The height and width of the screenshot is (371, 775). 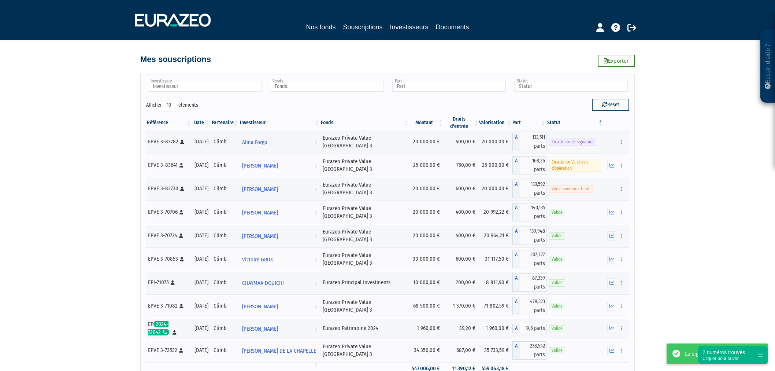 What do you see at coordinates (533, 350) in the screenshot?
I see `span: 238,542 parts` at bounding box center [533, 350].